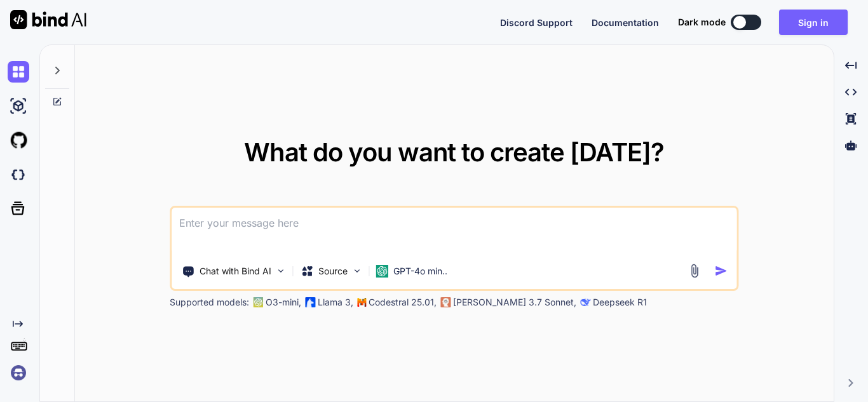 This screenshot has height=402, width=868. I want to click on img: icon, so click(721, 270).